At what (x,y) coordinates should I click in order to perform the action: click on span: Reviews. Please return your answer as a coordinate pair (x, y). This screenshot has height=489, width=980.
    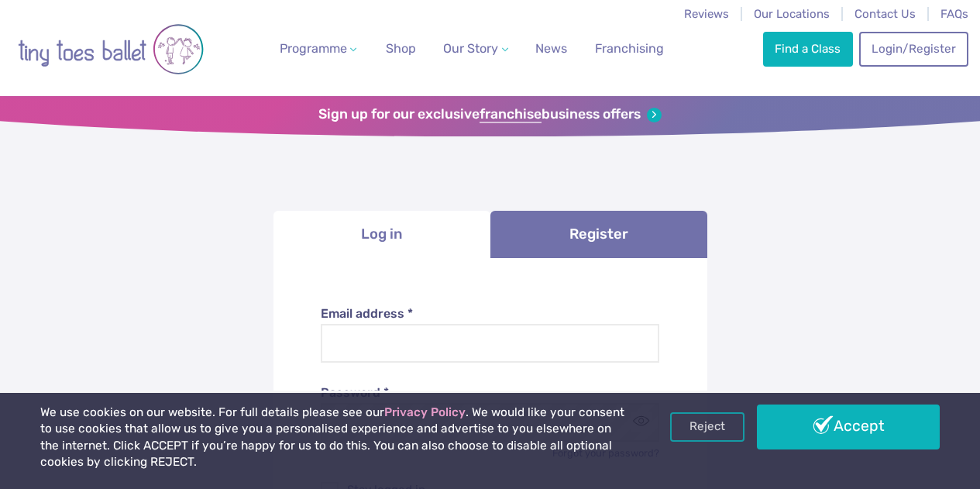
    Looking at the image, I should click on (706, 14).